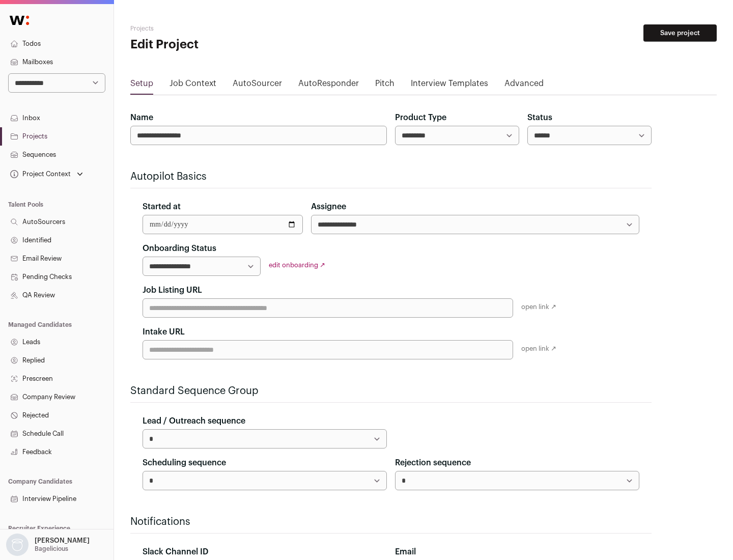 The height and width of the screenshot is (560, 733). Describe the element at coordinates (39, 174) in the screenshot. I see `div: Project Context` at that location.